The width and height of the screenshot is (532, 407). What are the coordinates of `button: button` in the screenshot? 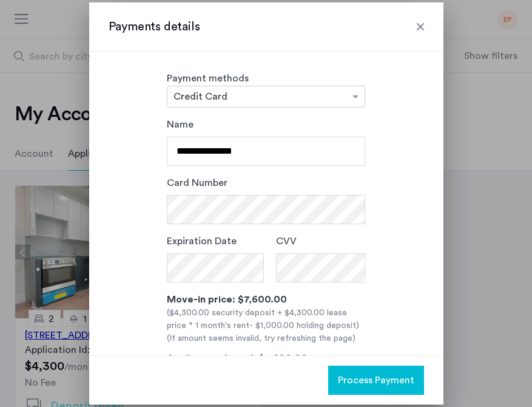 It's located at (376, 381).